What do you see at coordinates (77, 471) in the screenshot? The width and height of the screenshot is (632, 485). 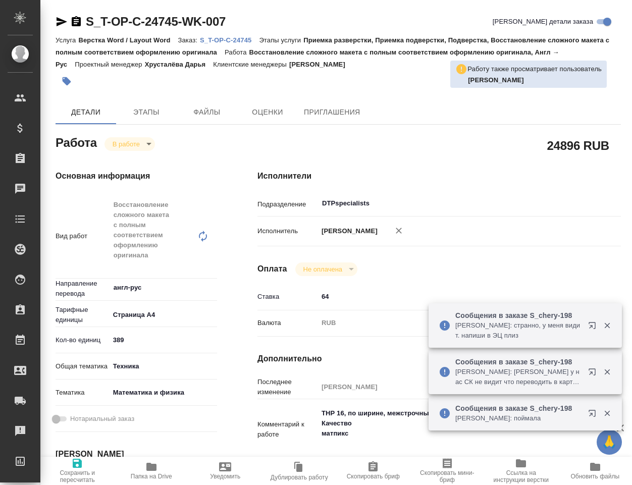 I see `button: Сохранить и пересчитать` at bounding box center [77, 471].